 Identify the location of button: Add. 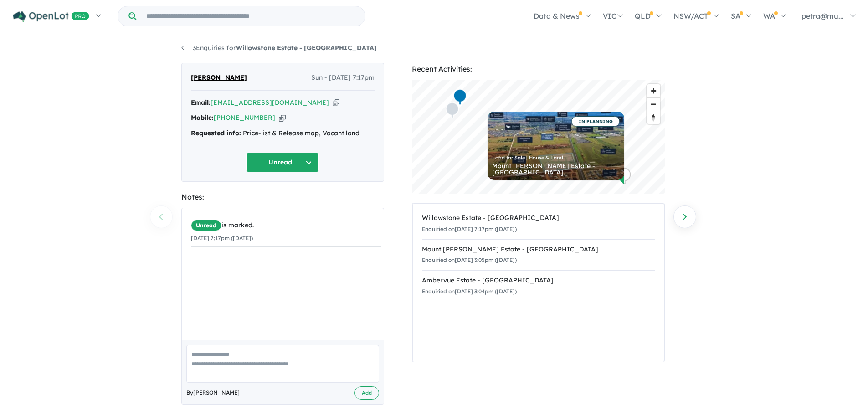
(367, 393).